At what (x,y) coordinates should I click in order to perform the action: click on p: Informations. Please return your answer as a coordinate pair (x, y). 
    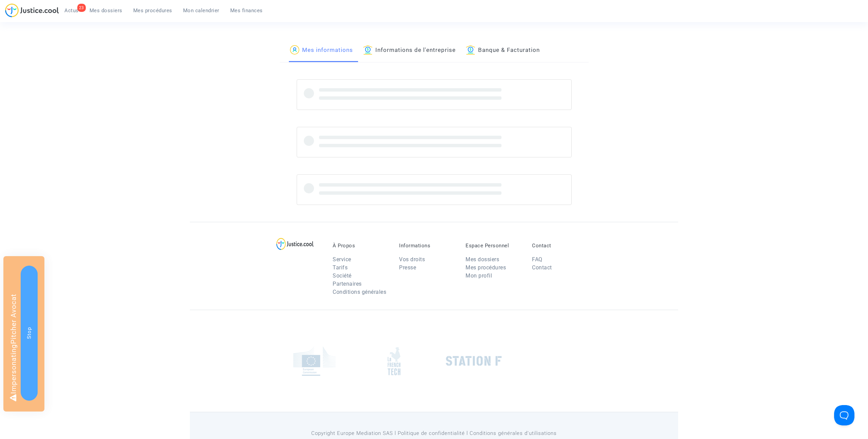
    Looking at the image, I should click on (427, 246).